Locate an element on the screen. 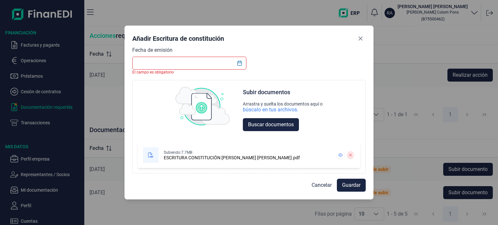  span: Guardar is located at coordinates (351, 185).